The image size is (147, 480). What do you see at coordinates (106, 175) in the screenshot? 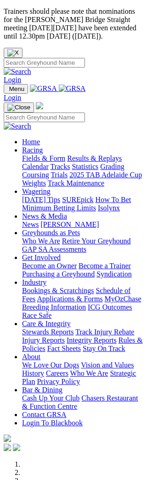
I see `a: 2025 TAB Adelaide Cup` at bounding box center [106, 175].